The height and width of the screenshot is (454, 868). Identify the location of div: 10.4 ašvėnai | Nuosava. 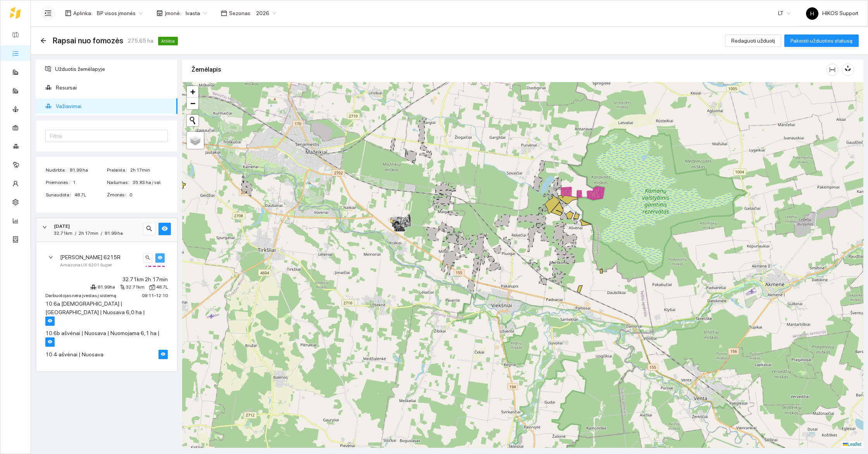
(74, 354).